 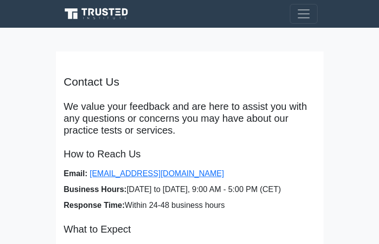 What do you see at coordinates (190, 82) in the screenshot?
I see `h4: Contact Us` at bounding box center [190, 82].